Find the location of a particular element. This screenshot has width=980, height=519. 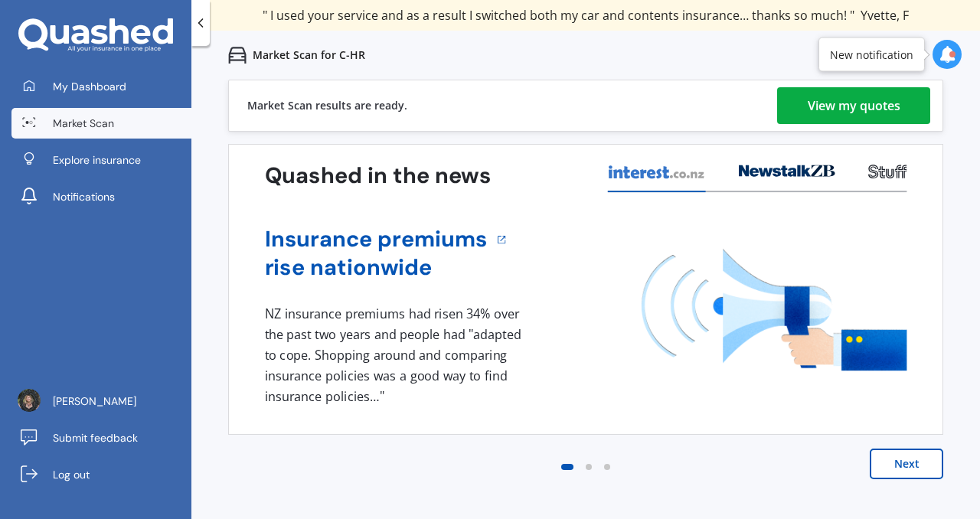

div: New notification is located at coordinates (871, 55).